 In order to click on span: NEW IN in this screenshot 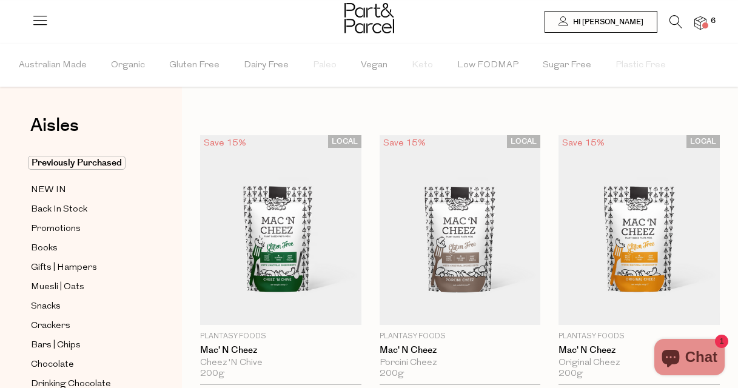, I will do `click(49, 190)`.